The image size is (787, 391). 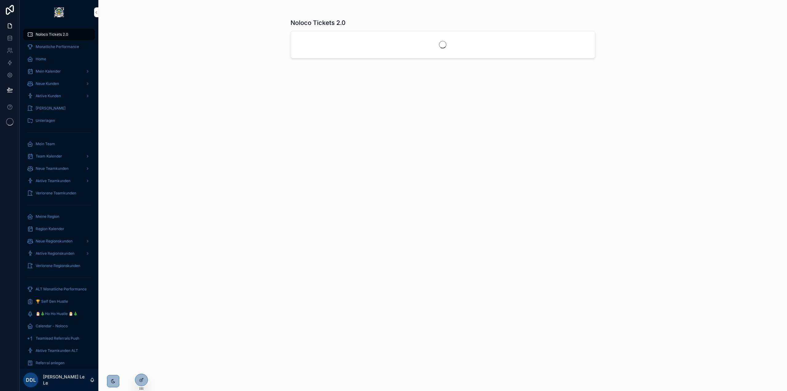 What do you see at coordinates (59, 193) in the screenshot?
I see `a: Verlorene Teamkunden` at bounding box center [59, 193].